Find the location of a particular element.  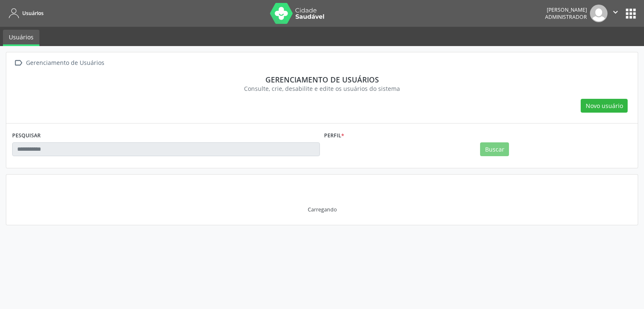

span: Administrador is located at coordinates (565, 16).